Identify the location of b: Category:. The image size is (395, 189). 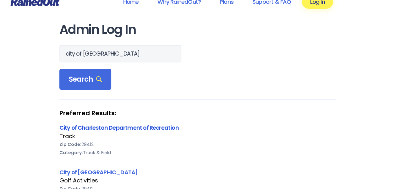
(71, 153).